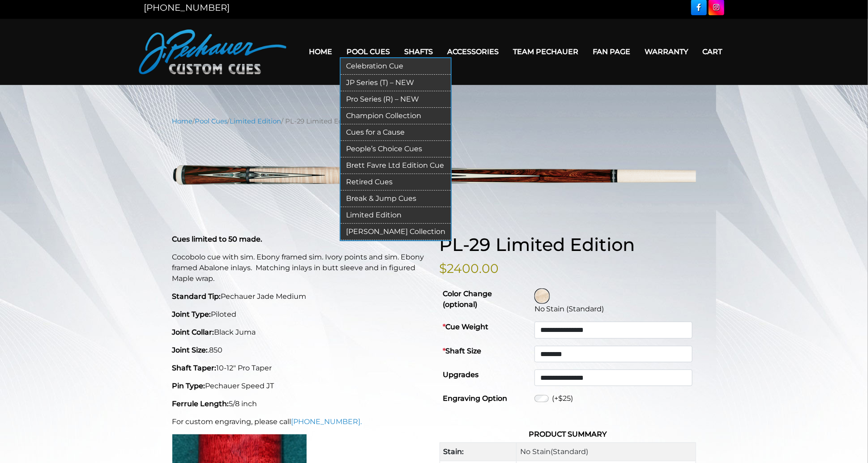  I want to click on a: Break & Jump Cues, so click(396, 199).